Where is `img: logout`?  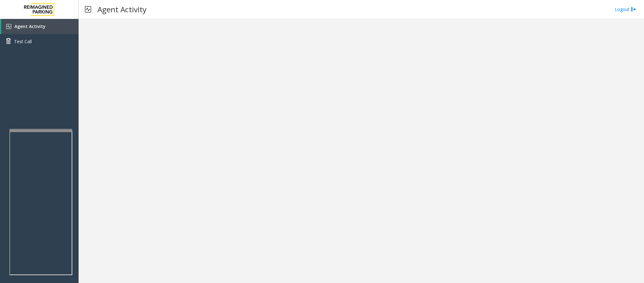 img: logout is located at coordinates (634, 9).